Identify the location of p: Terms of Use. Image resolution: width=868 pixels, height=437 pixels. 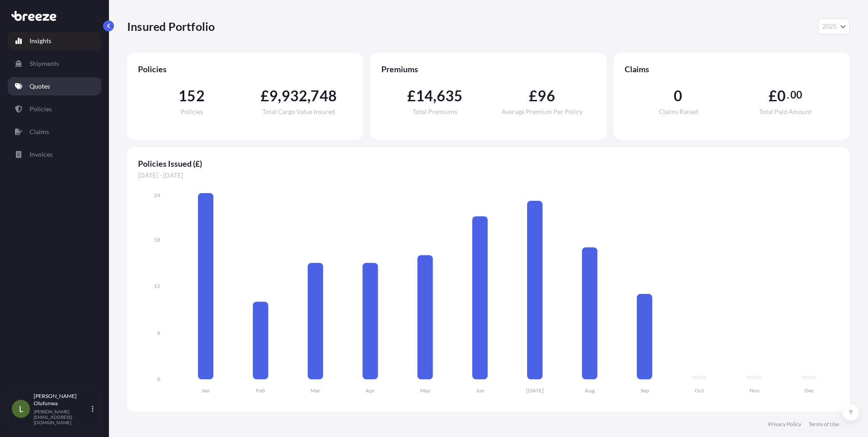
(824, 424).